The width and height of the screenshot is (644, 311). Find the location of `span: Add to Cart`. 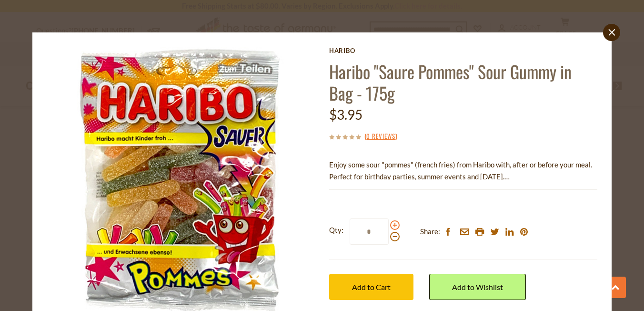

span: Add to Cart is located at coordinates (371, 286).